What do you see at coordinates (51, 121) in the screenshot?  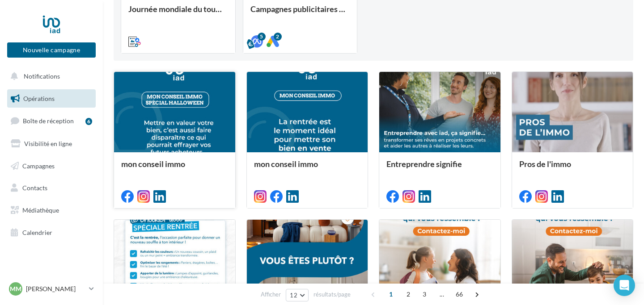 I see `a: Boîte de réception6` at bounding box center [51, 121].